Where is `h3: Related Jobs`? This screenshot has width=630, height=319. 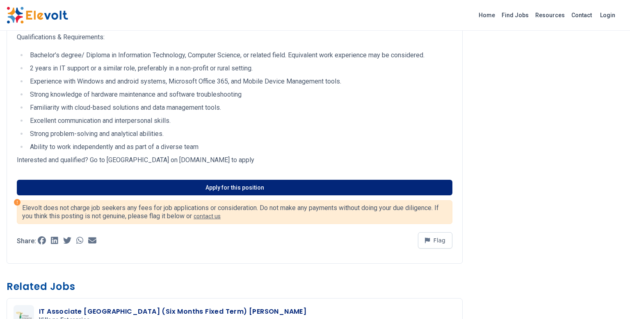
h3: Related Jobs is located at coordinates (235, 287).